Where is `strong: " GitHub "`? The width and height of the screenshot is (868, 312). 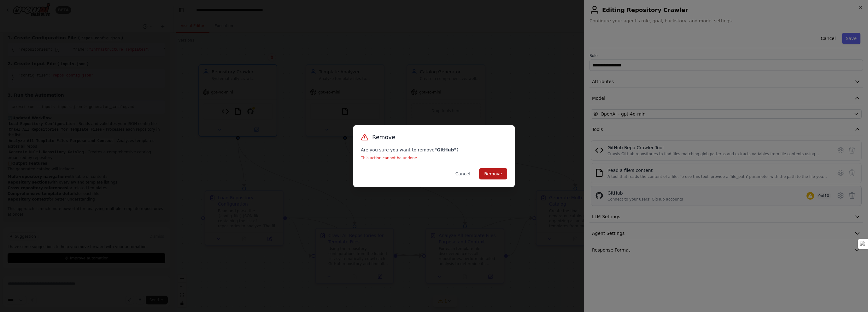
strong: " GitHub " is located at coordinates (445, 150).